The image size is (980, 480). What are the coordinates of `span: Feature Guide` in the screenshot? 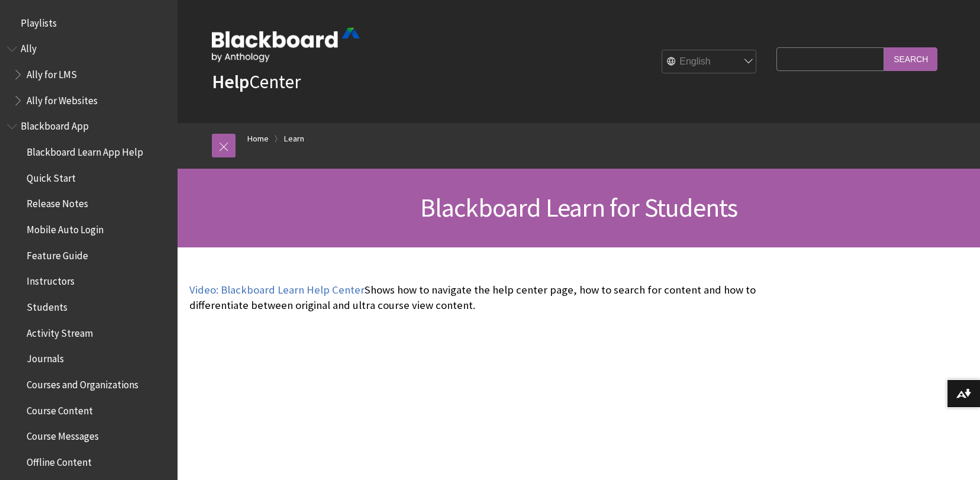 It's located at (57, 254).